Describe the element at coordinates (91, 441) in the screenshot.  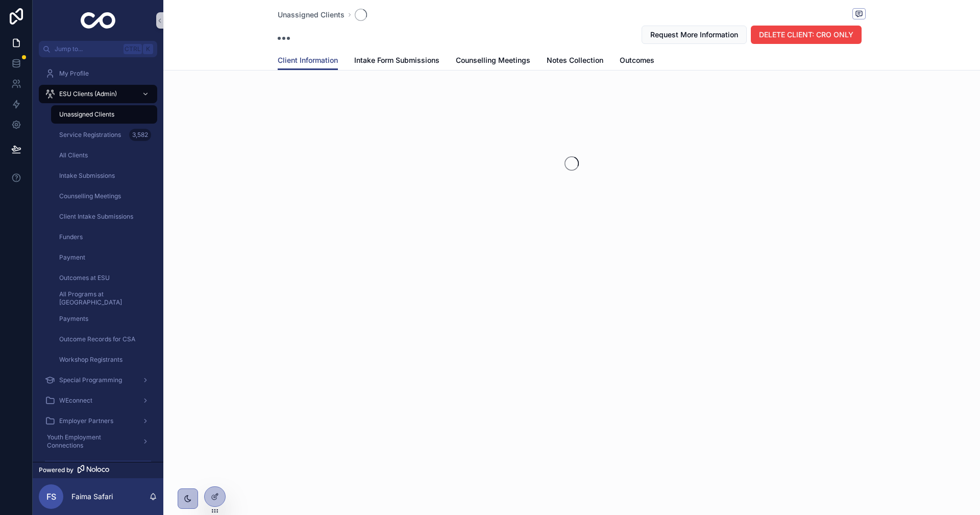
I see `span: Youth Employment Connections` at that location.